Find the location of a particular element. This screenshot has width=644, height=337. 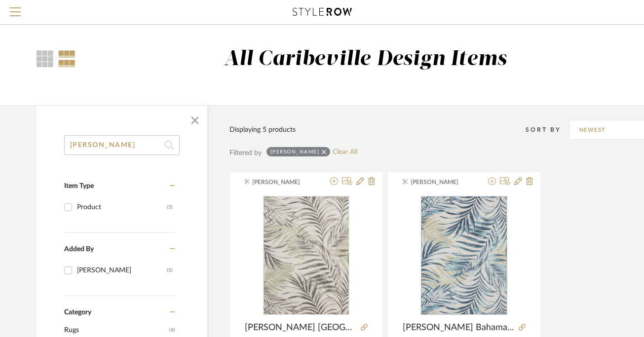

div: Filtered by is located at coordinates (245, 152).